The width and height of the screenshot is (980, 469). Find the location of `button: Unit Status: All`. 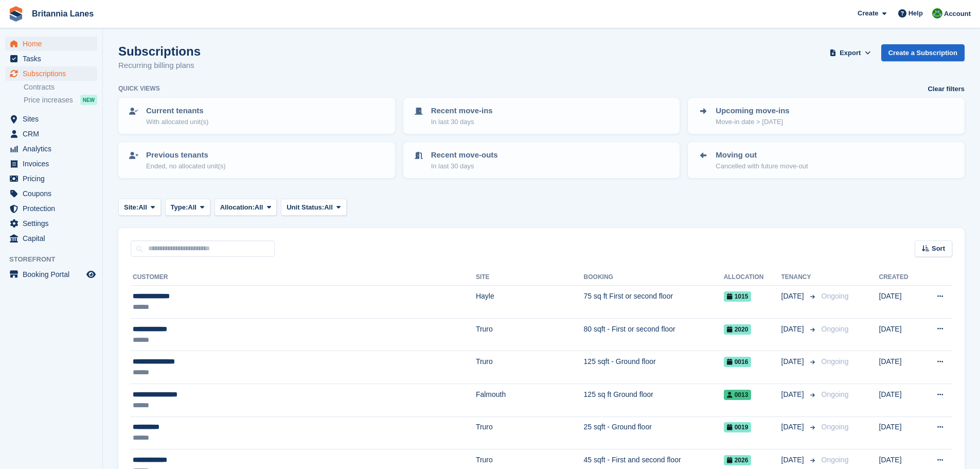

button: Unit Status: All is located at coordinates (313, 207).